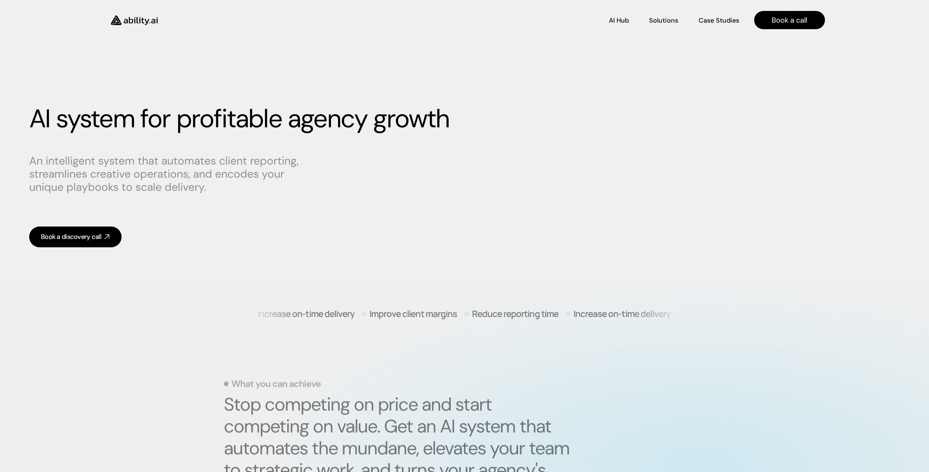 This screenshot has height=472, width=929. What do you see at coordinates (413, 313) in the screenshot?
I see `p: Improve client margins` at bounding box center [413, 313].